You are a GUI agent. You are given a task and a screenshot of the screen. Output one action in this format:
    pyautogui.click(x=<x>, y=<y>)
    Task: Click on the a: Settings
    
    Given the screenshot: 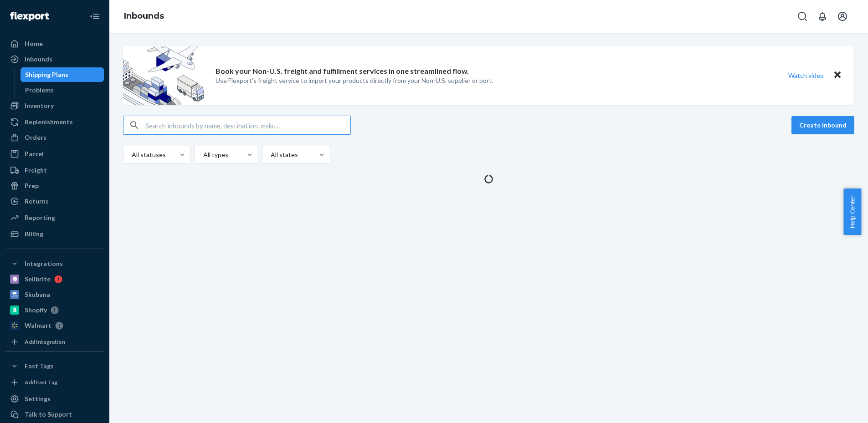 What is the action you would take?
    pyautogui.click(x=55, y=399)
    